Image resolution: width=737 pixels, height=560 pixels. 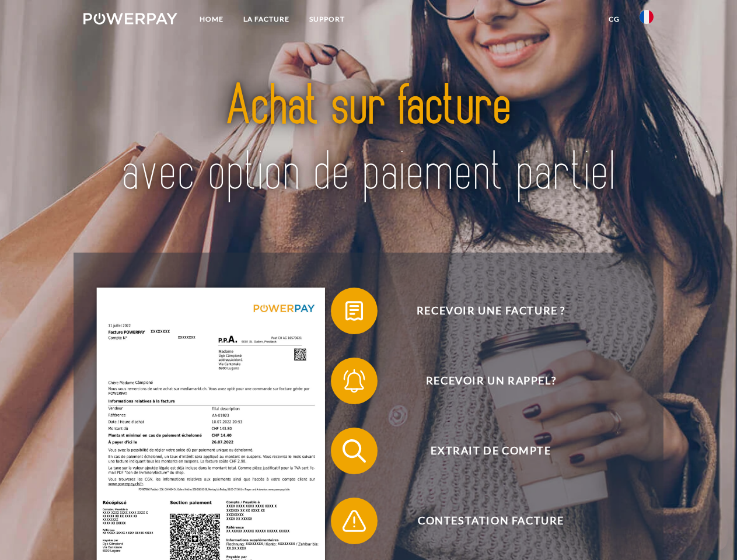 What do you see at coordinates (483, 381) in the screenshot?
I see `a: Recevoir un rappel?` at bounding box center [483, 381].